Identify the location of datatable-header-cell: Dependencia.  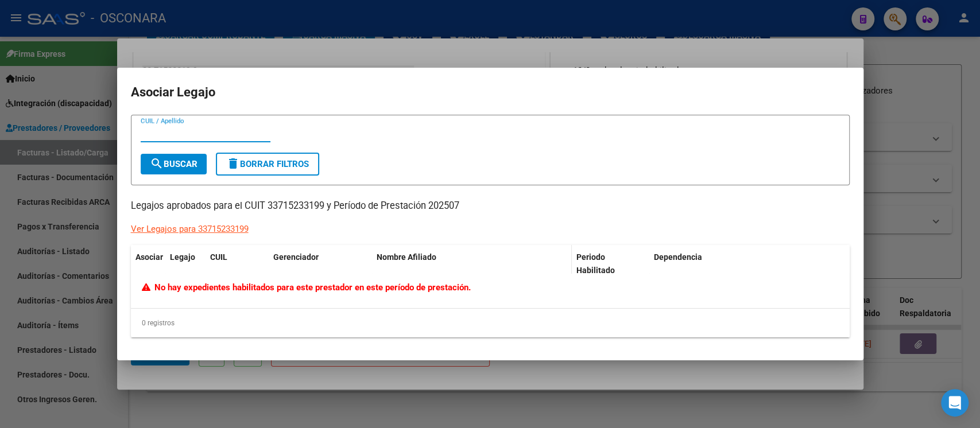
(749, 264).